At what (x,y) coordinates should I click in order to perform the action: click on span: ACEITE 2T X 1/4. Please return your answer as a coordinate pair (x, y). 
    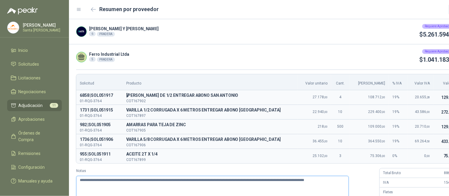
    Looking at the image, I should click on (210, 155).